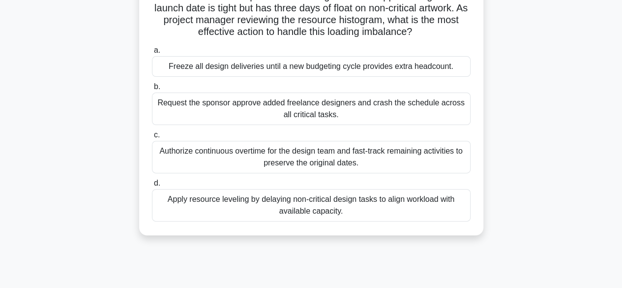 Image resolution: width=622 pixels, height=288 pixels. What do you see at coordinates (157, 50) in the screenshot?
I see `span: a.` at bounding box center [157, 50].